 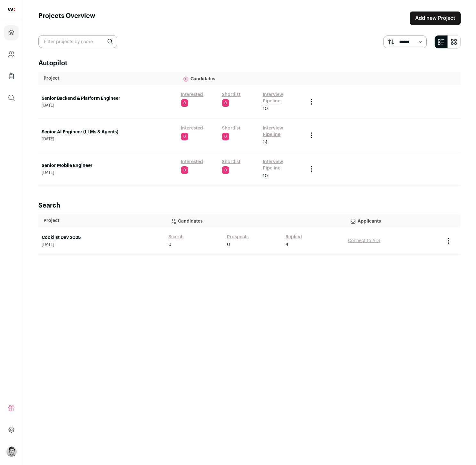 I want to click on a: Replied, so click(x=294, y=237).